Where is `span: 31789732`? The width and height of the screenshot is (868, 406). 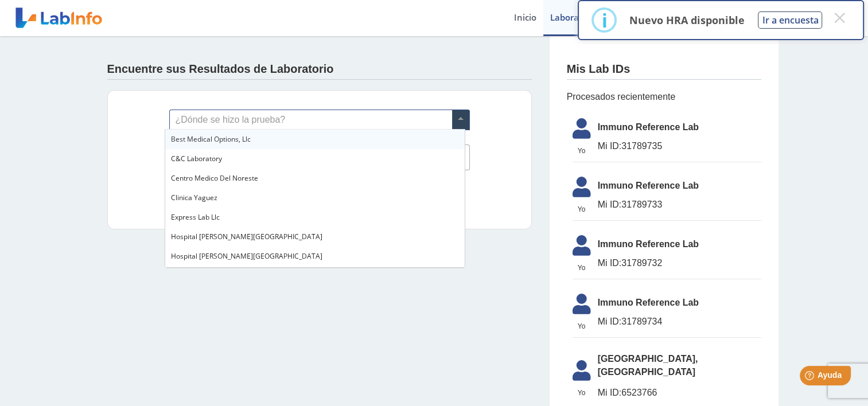
span: 31789732 is located at coordinates (679, 263).